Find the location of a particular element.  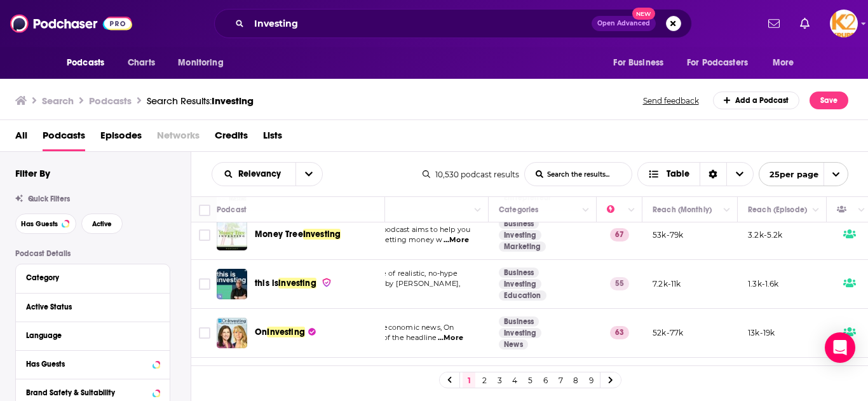

button: Open AdvancedNew is located at coordinates (624, 23).